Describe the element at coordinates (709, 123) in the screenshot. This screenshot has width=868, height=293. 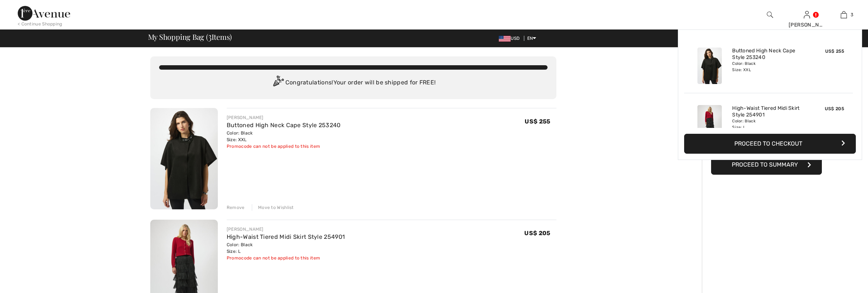
I see `img: High-Waist Tiered Midi Skirt Style 254901` at that location.